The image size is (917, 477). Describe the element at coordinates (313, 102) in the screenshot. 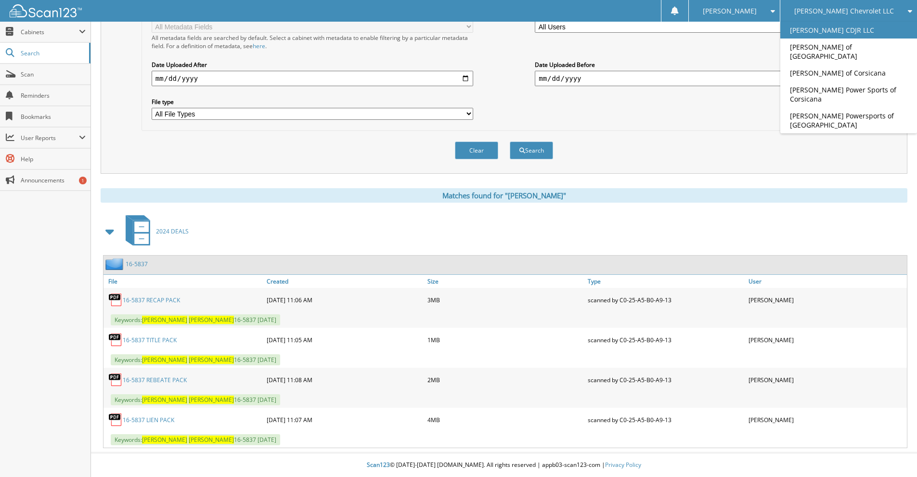

I see `label: File type` at that location.